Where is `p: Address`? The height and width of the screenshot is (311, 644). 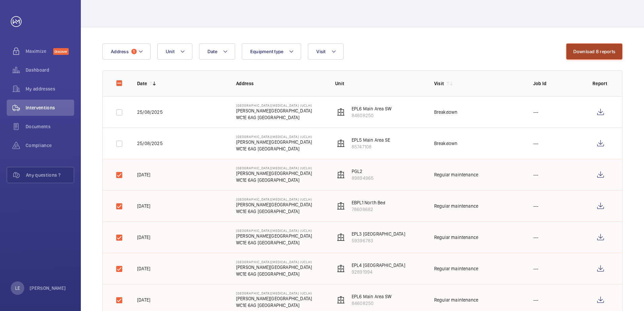
p: Address is located at coordinates (280, 83).